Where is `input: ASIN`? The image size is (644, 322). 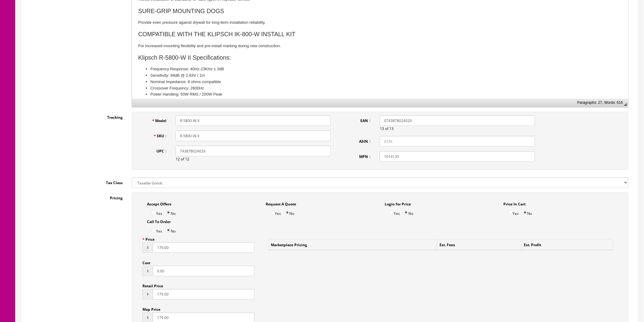
input: ASIN is located at coordinates (458, 141).